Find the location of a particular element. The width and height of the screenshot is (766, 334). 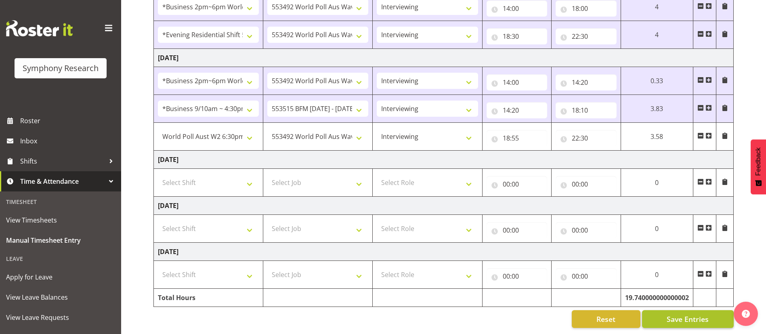

span: Inbox is located at coordinates (69, 141).